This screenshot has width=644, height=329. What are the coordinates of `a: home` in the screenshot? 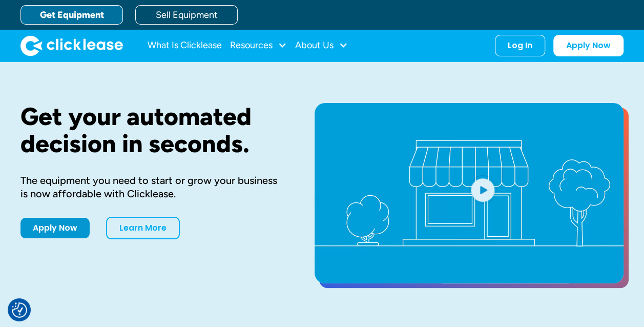 It's located at (72, 46).